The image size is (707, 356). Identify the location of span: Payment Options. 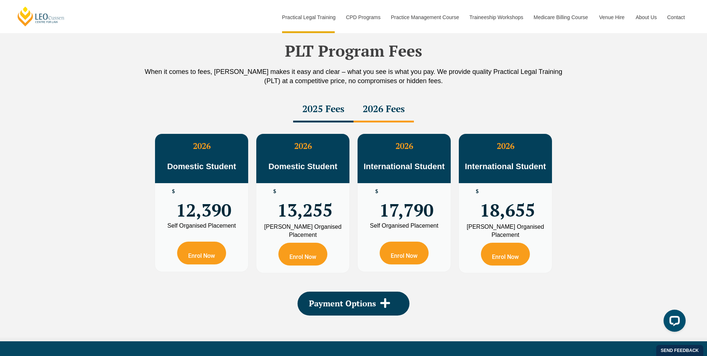
(342, 304).